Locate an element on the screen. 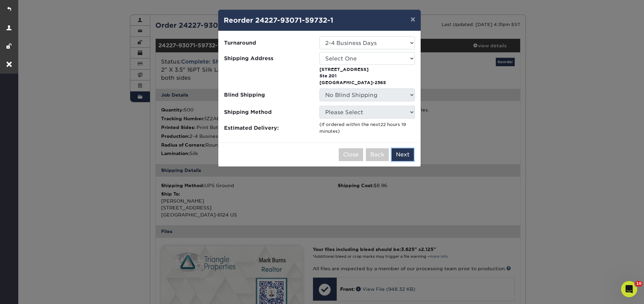 The image size is (644, 304). span: Blind Shipping is located at coordinates (269, 95).